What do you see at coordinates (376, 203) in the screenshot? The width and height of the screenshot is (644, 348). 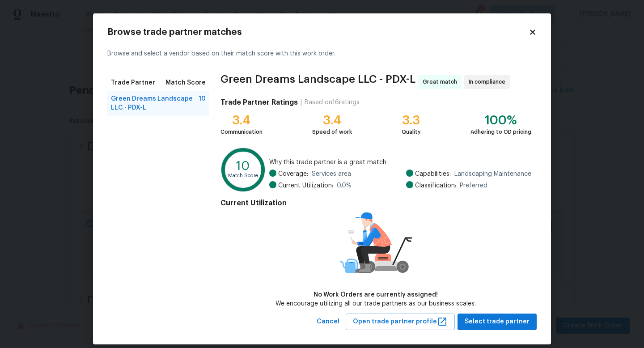 I see `h4: Current Utilization` at bounding box center [376, 203].